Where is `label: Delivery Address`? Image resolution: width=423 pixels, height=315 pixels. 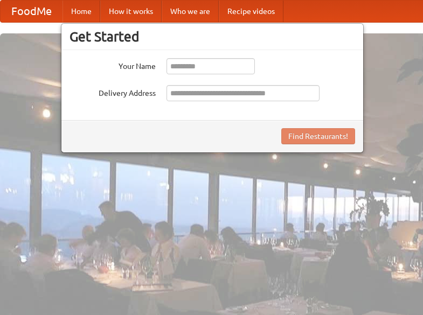 label: Delivery Address is located at coordinates (113, 92).